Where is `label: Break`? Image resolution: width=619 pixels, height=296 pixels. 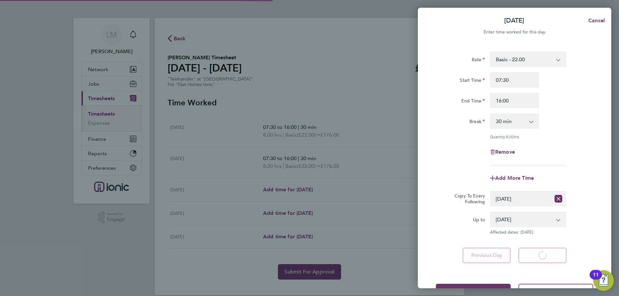 label: Break is located at coordinates (477, 123).